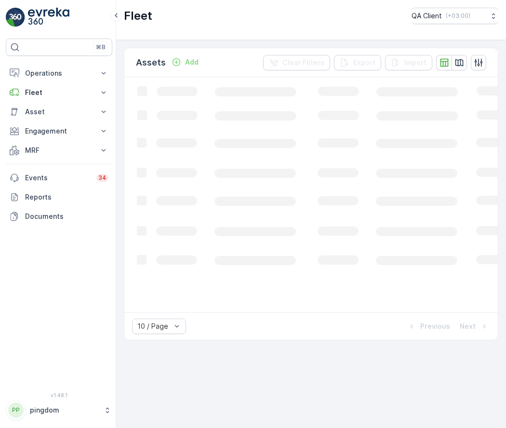 The height and width of the screenshot is (428, 506). I want to click on p: Assets, so click(151, 63).